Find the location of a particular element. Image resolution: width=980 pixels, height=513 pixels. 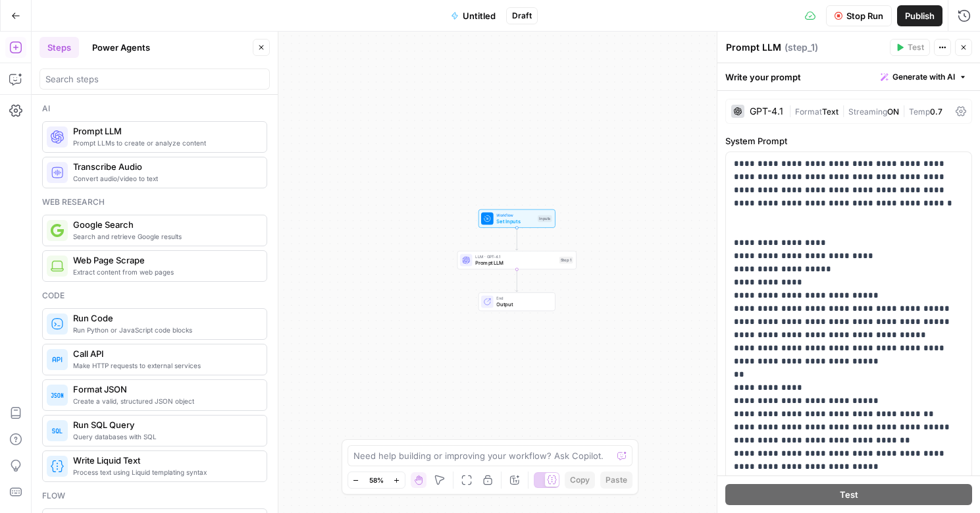

div: Ai is located at coordinates (155, 109).